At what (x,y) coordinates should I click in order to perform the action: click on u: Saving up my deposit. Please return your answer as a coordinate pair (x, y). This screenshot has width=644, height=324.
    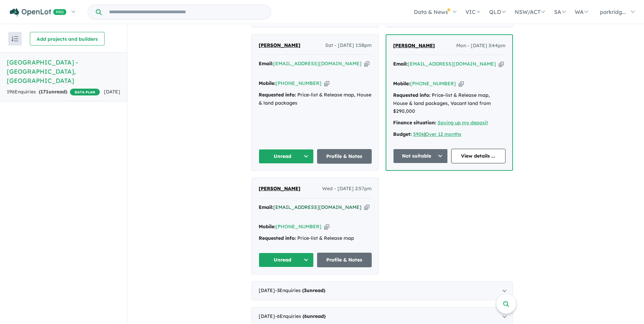
    Looking at the image, I should click on (462, 123).